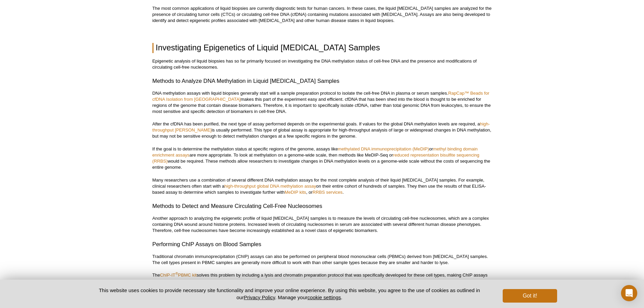 The image size is (644, 308). What do you see at coordinates (322, 207) in the screenshot?
I see `h3: Methods to Detect and Measure Circulating Cell-Free Nucleosomes` at bounding box center [322, 207].